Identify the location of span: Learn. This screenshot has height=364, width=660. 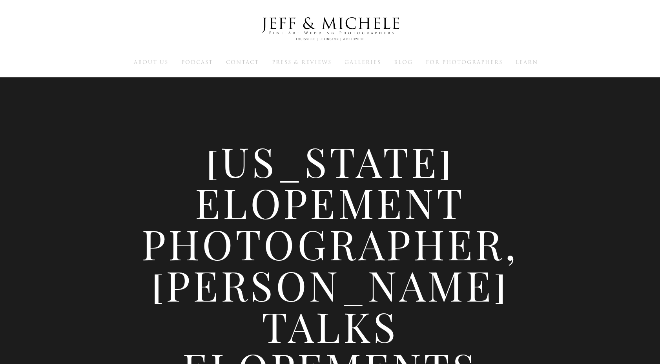
(526, 62).